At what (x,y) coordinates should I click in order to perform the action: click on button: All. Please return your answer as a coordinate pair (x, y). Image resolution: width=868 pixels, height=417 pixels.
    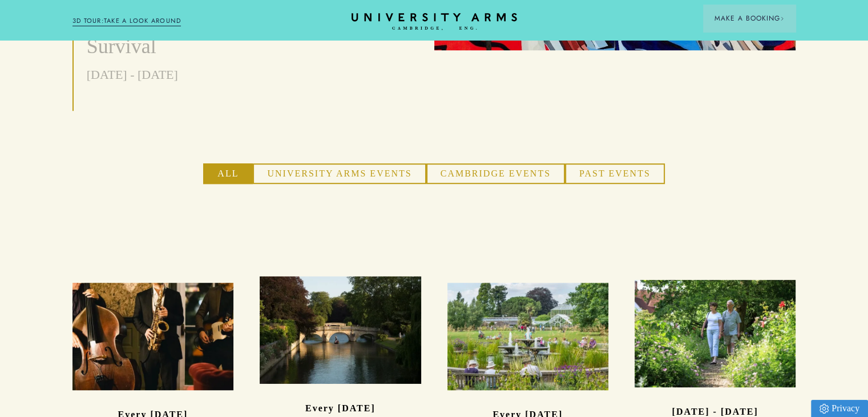
    Looking at the image, I should click on (228, 174).